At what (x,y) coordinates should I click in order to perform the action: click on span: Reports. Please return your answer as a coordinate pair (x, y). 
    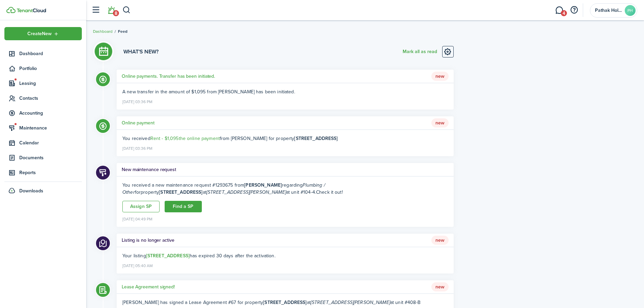
    Looking at the image, I should click on (50, 172).